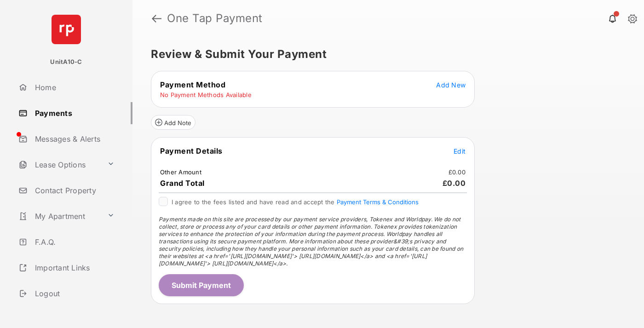 The image size is (644, 328). What do you see at coordinates (311, 241) in the screenshot?
I see `span: Payments made on this site are processed by our payment service providers, Tokenex and Worldpay. ...` at bounding box center [311, 241].